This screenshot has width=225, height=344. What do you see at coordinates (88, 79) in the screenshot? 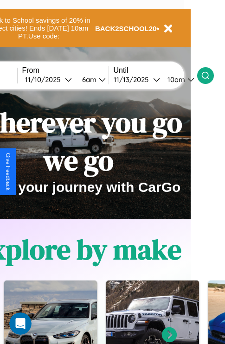
I see `div: 6am` at bounding box center [88, 79].